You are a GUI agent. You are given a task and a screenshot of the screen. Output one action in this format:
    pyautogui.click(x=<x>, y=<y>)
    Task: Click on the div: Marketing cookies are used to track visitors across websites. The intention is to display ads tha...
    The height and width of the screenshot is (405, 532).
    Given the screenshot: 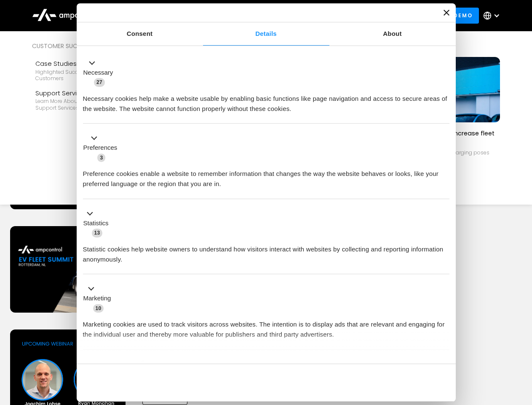 What is the action you would take?
    pyautogui.click(x=266, y=326)
    